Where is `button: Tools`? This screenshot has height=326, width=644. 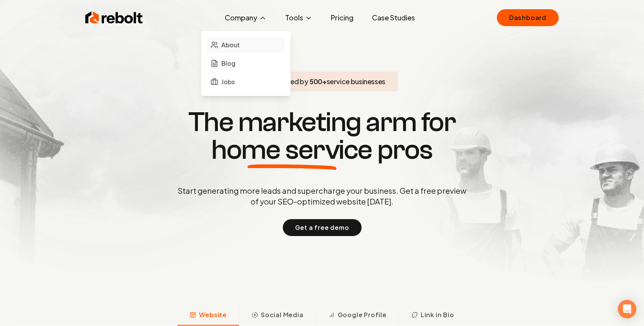 button: Tools is located at coordinates (299, 17).